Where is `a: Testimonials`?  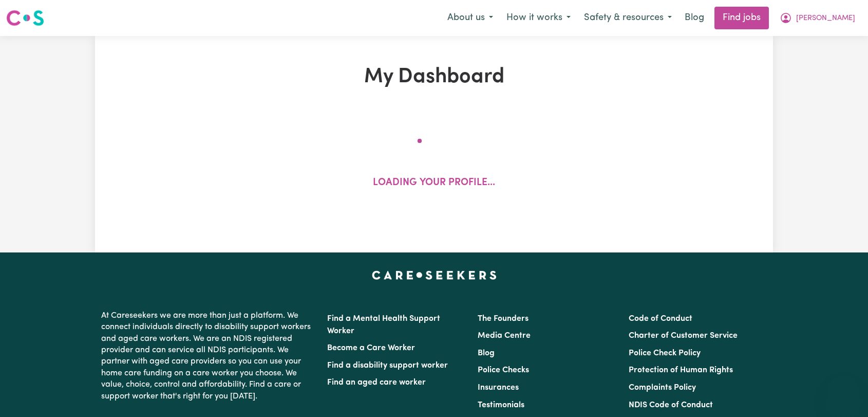 a: Testimonials is located at coordinates (501, 405).